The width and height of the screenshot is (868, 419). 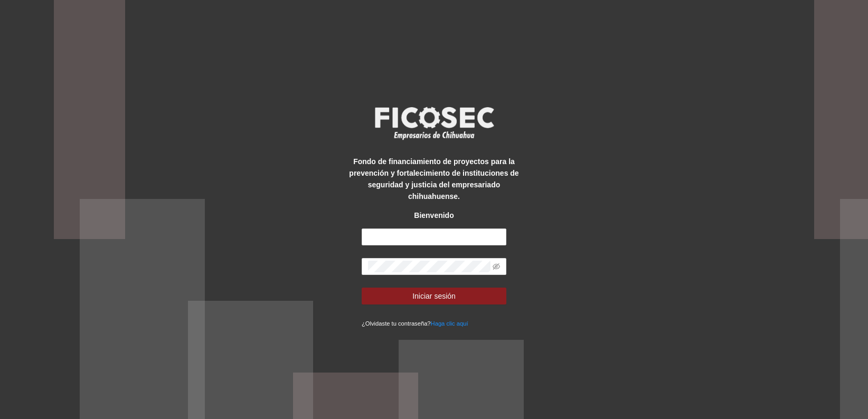 I want to click on strong: Bienvenido, so click(x=433, y=215).